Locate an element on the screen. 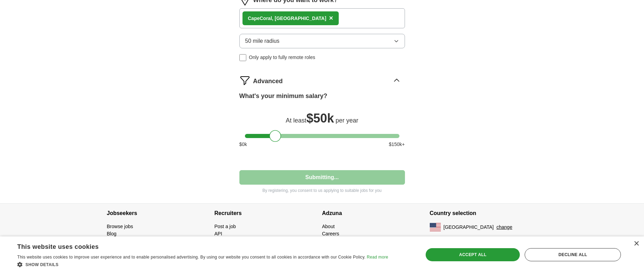  div: Accept all is located at coordinates (473, 255).